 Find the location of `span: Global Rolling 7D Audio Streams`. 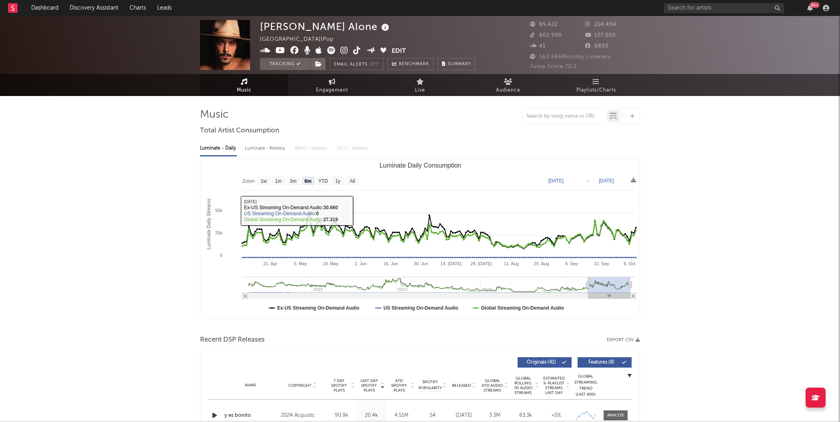

span: Global Rolling 7D Audio Streams is located at coordinates (523, 385).